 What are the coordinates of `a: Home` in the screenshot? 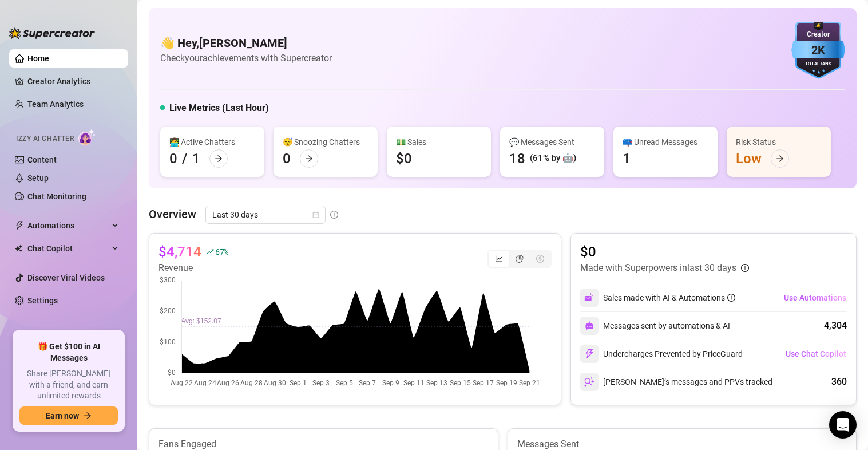 It's located at (38, 59).